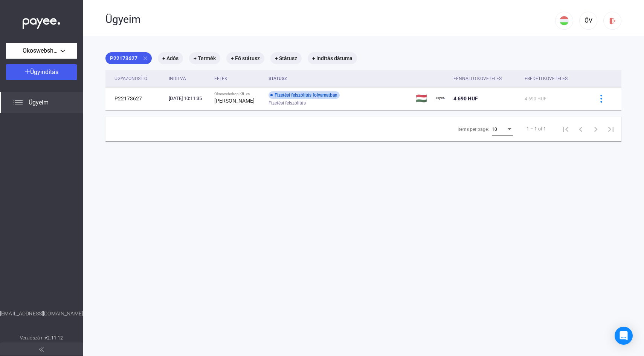 The height and width of the screenshot is (356, 644). I want to click on button: more-blue, so click(601, 99).